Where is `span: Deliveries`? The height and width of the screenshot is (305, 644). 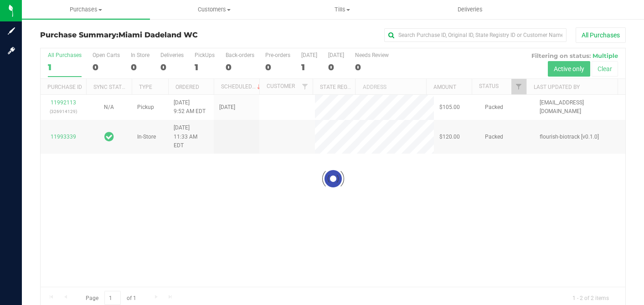 span: Deliveries is located at coordinates (470, 9).